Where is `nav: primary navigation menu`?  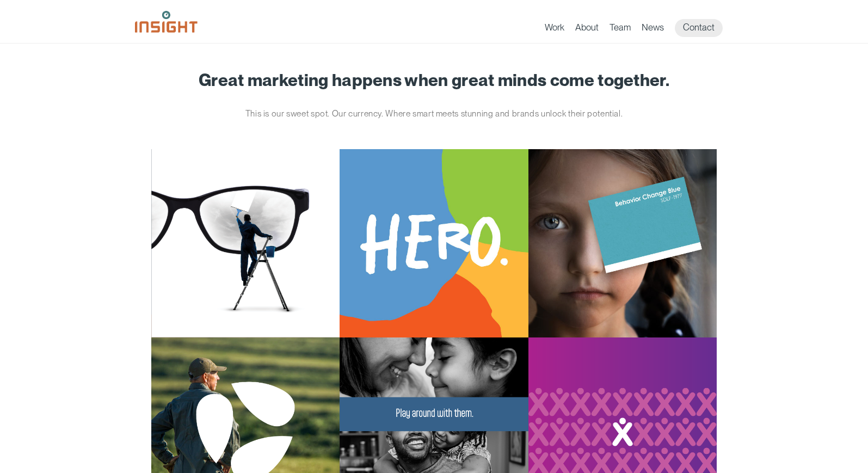
nav: primary navigation menu is located at coordinates (639, 28).